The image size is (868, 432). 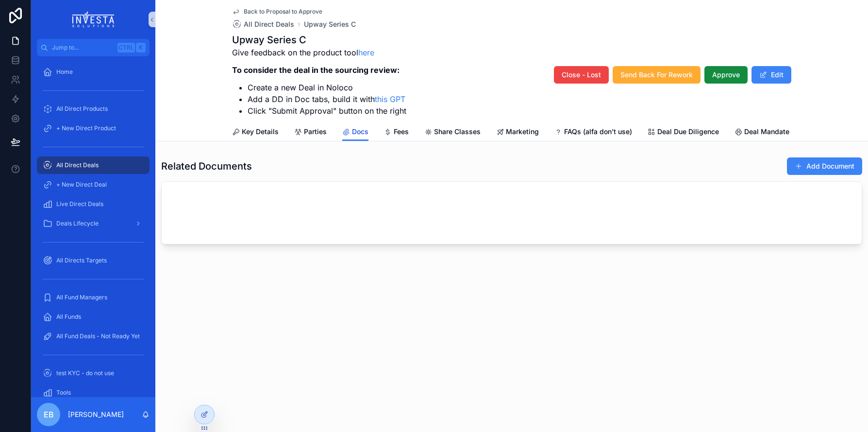 I want to click on a: Deal Mandate ( (alfa don't use)), so click(x=792, y=132).